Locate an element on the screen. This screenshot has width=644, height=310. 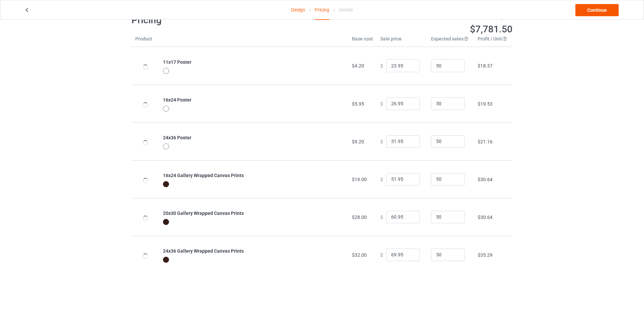
th: Base cost is located at coordinates (363, 41).